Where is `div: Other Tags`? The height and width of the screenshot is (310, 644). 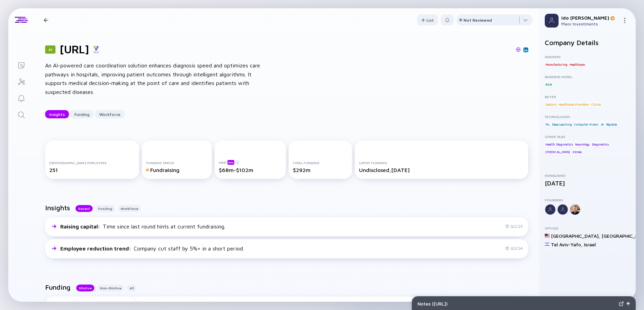
div: Other Tags is located at coordinates (587, 137).